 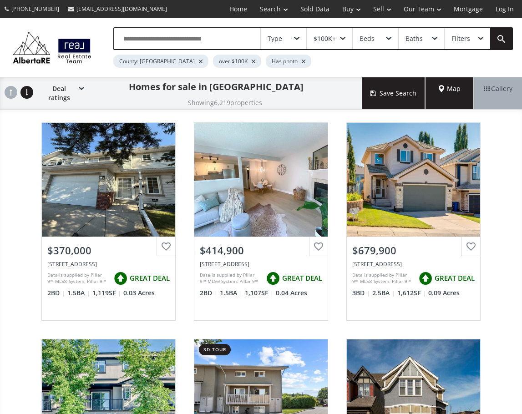 I want to click on div: 165 Spring Crescent SW, Calgary, AB T3H3V3, so click(x=413, y=264).